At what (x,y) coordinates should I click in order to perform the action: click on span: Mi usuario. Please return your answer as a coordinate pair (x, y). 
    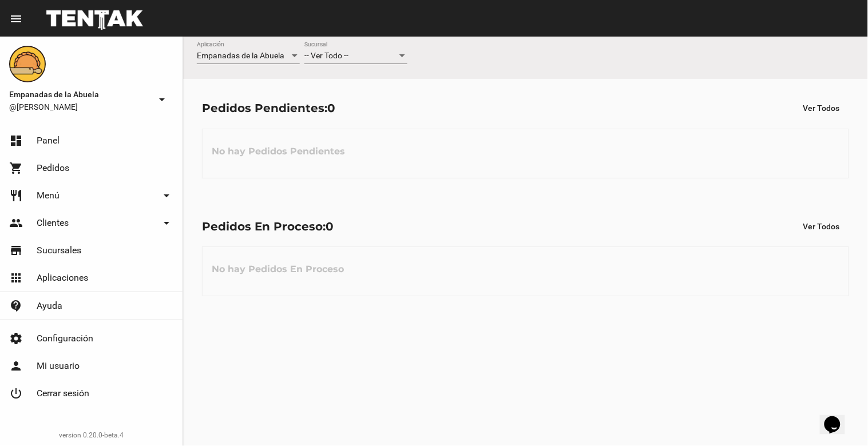
    Looking at the image, I should click on (58, 366).